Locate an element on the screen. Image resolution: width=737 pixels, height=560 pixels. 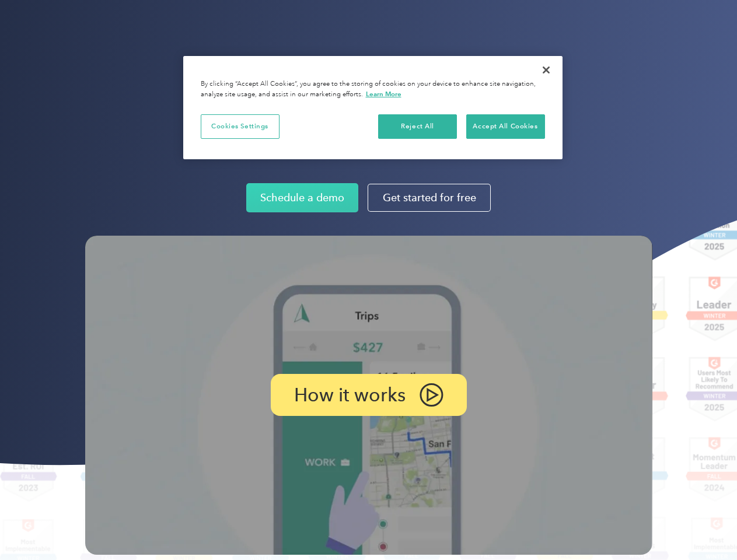
a: Schedule a demo is located at coordinates (303, 198).